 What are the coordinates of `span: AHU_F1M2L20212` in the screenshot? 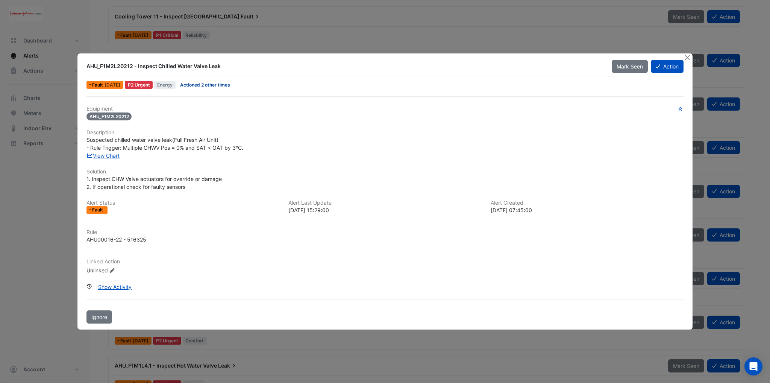 It's located at (109, 116).